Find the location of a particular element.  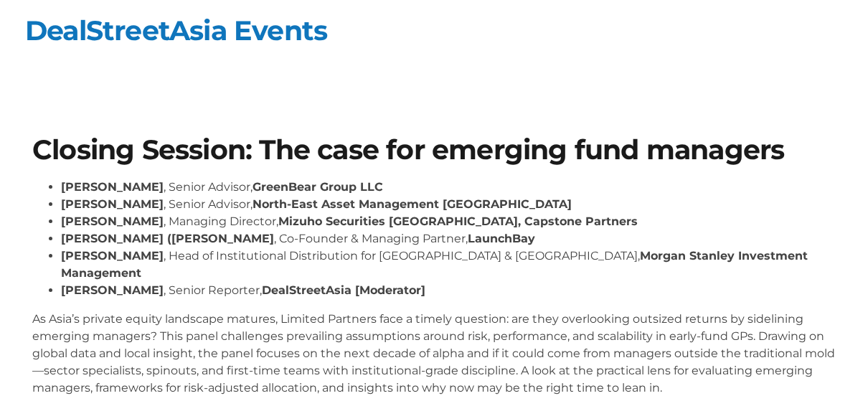

li: , Co-Founder & Managing Partner, is located at coordinates (449, 239).